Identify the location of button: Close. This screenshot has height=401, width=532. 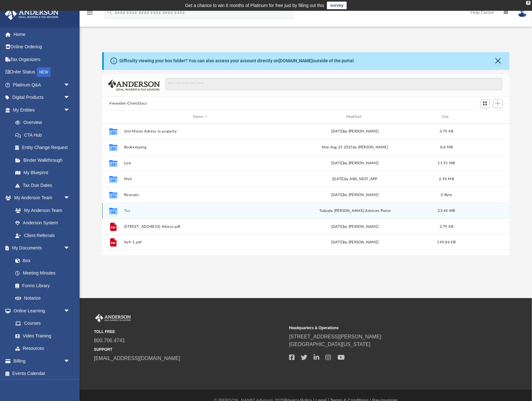
(498, 61).